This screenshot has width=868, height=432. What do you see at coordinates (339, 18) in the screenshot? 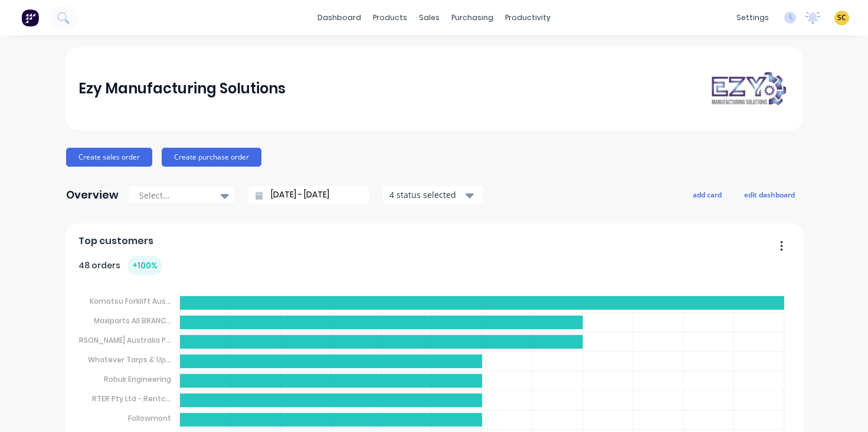
I see `a: dashboard` at bounding box center [339, 18].